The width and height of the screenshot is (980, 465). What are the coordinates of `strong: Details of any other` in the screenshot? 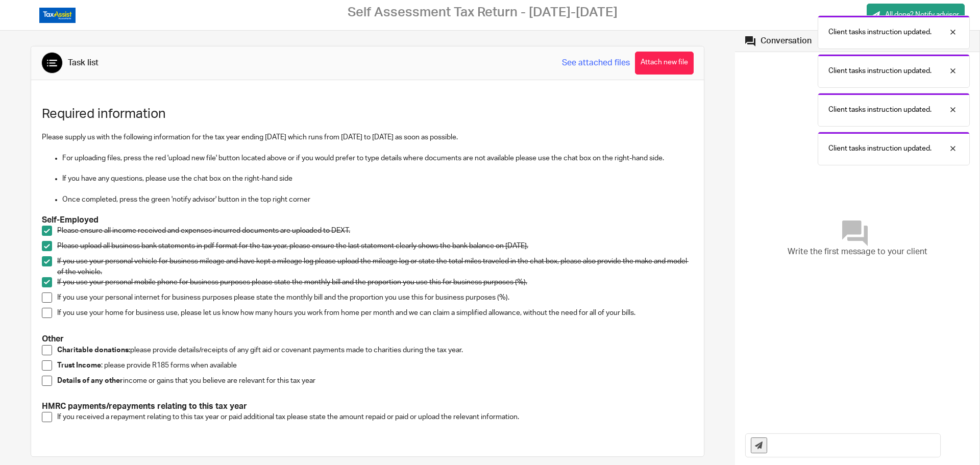 It's located at (90, 381).